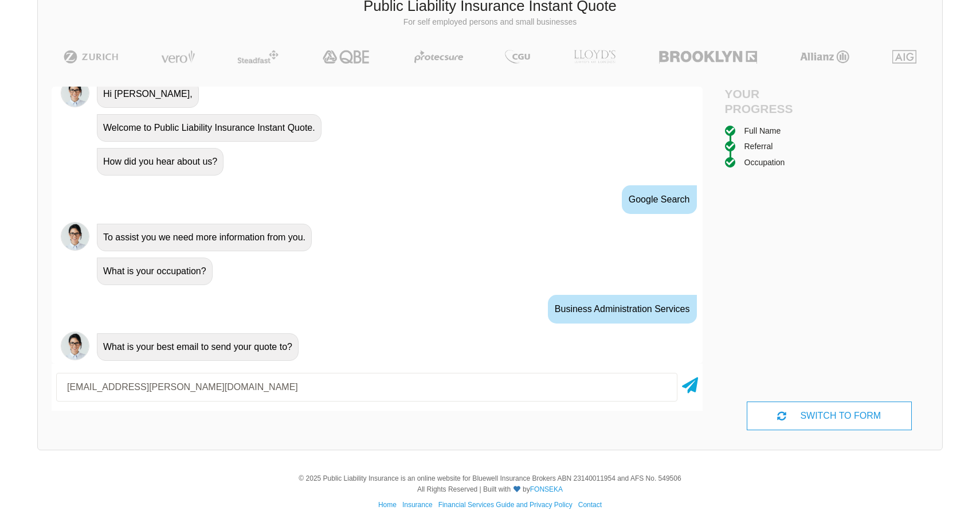 This screenshot has height=518, width=980. What do you see at coordinates (829, 416) in the screenshot?
I see `div: SWITCH TO FORM` at bounding box center [829, 416].